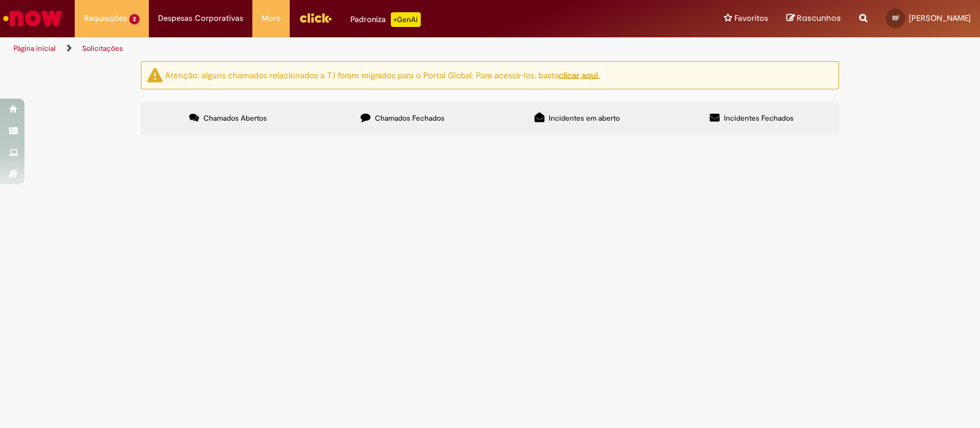 This screenshot has height=428, width=980. What do you see at coordinates (406, 20) in the screenshot?
I see `p: +GenAi` at bounding box center [406, 20].